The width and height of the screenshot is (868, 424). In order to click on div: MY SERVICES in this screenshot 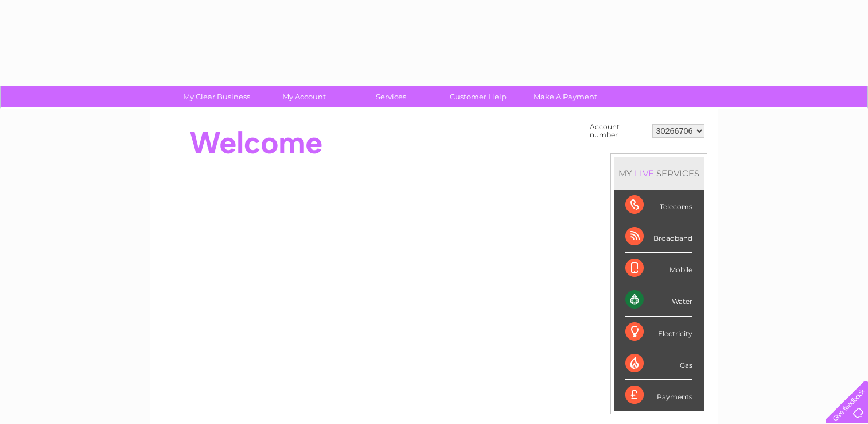, I will do `click(659, 173)`.